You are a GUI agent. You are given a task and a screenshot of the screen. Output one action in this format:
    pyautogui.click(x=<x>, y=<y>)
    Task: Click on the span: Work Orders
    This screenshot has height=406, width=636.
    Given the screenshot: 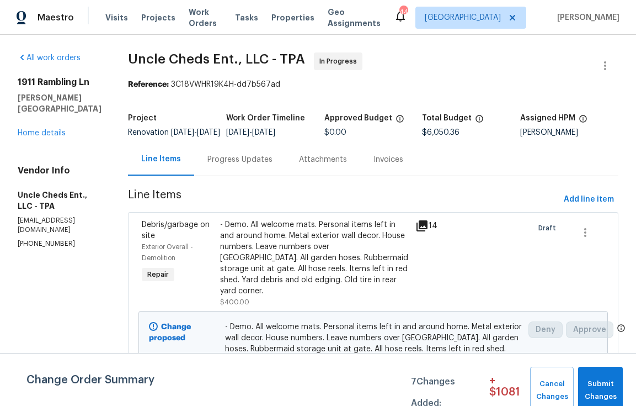 What is the action you would take?
    pyautogui.click(x=205, y=18)
    